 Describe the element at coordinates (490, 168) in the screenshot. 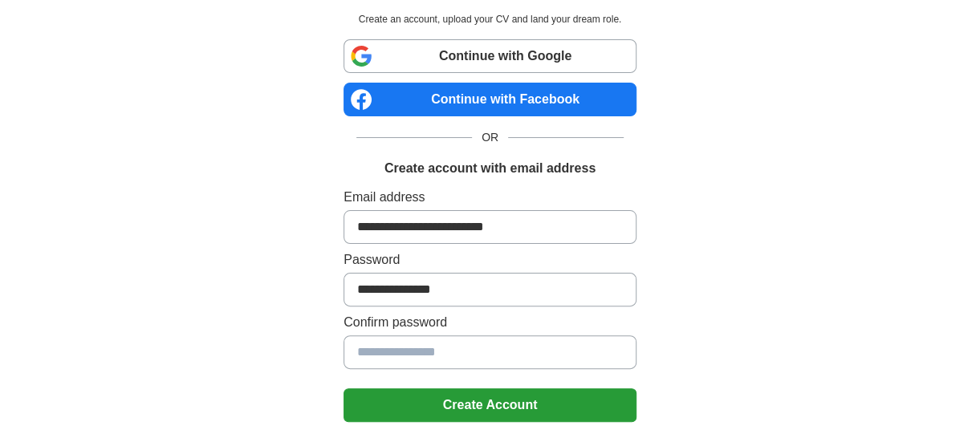

I see `h1: Create account with email address` at that location.